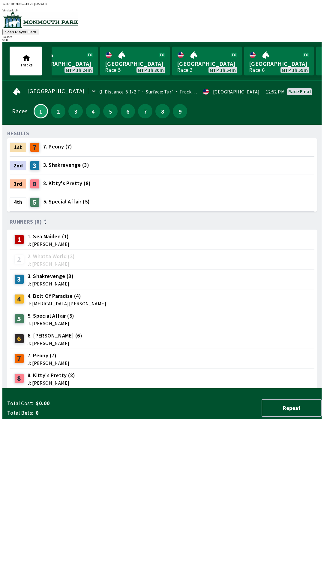  I want to click on div: 6, so click(19, 338).